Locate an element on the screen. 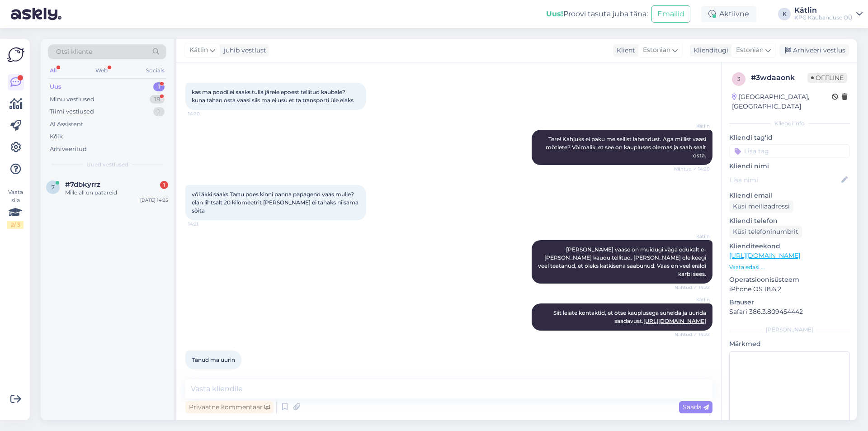 The width and height of the screenshot is (868, 431). div: 2 / 3 is located at coordinates (16, 225).